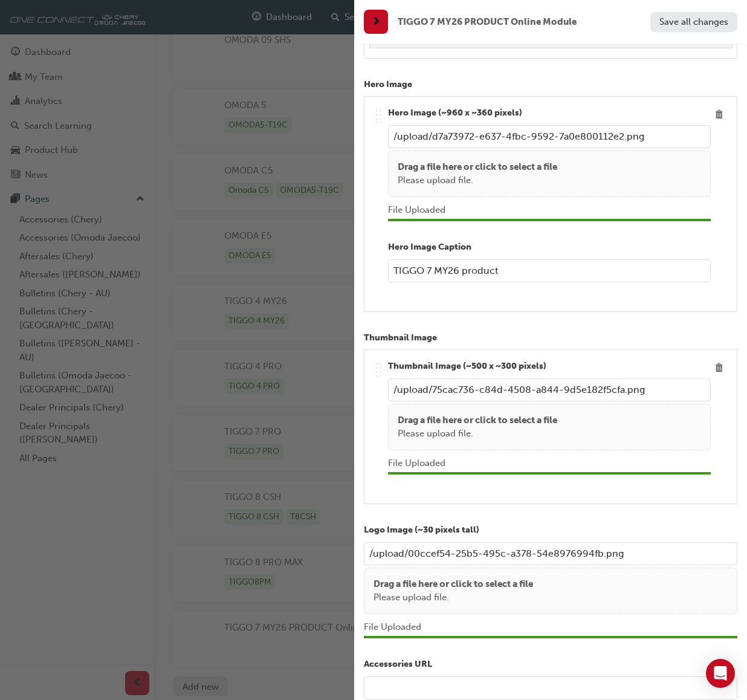  I want to click on p: Hero Image Caption, so click(550, 247).